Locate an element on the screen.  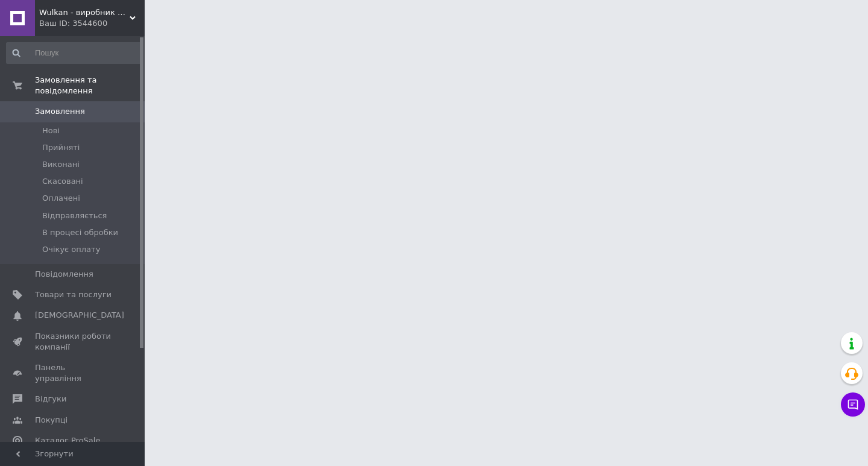
span: Відправляється is located at coordinates (74, 216).